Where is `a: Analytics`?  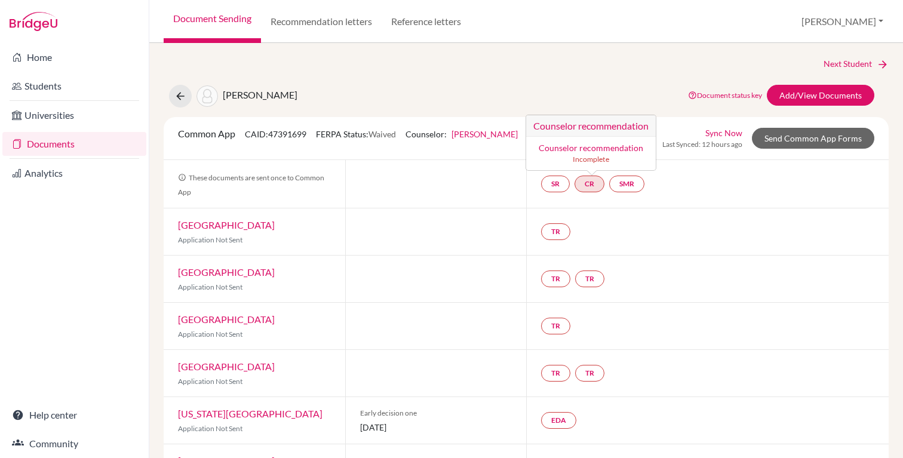
a: Analytics is located at coordinates (74, 173).